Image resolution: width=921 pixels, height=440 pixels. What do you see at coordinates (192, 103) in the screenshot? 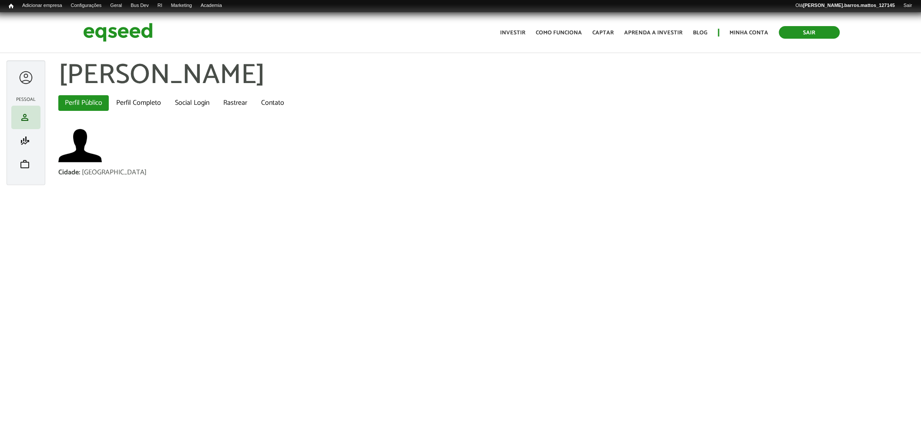
I see `a: Social Login` at bounding box center [192, 103].